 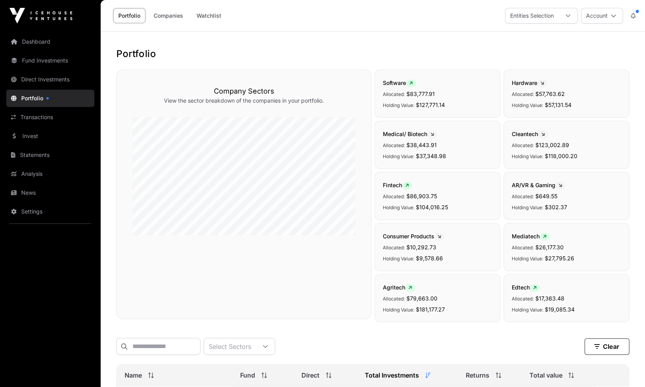 I want to click on span: $302.37, so click(x=556, y=207).